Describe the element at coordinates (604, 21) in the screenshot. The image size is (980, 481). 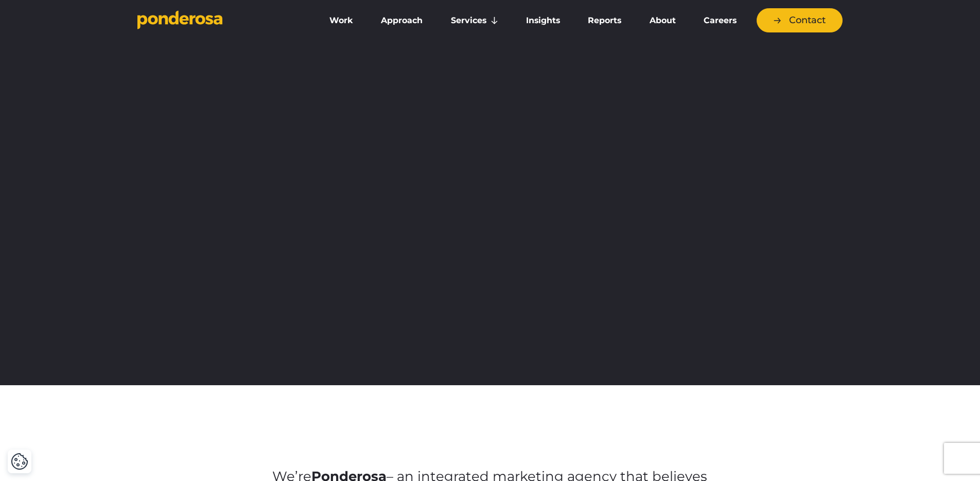
I see `a: Reports` at that location.